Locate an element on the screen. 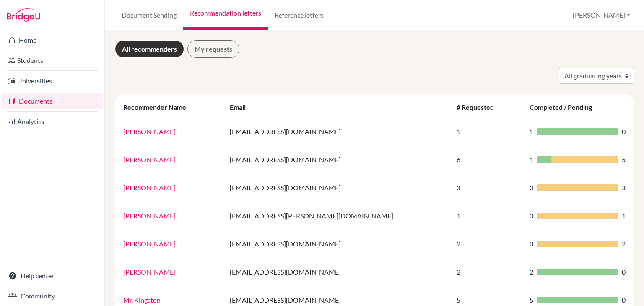 The height and width of the screenshot is (306, 644). div: Email is located at coordinates (242, 107).